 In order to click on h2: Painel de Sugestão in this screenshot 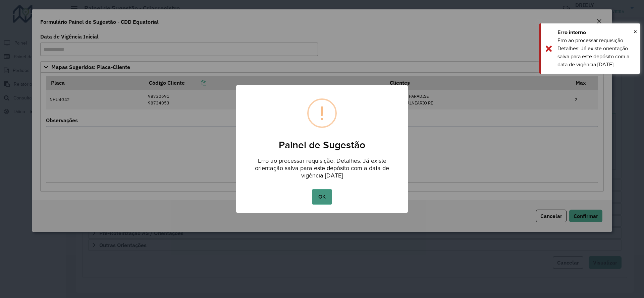, I will do `click(322, 141)`.